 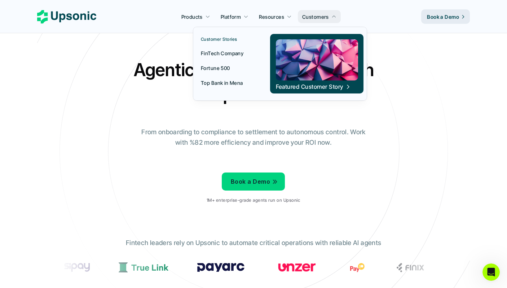 I want to click on p: FinTech Company, so click(x=222, y=53).